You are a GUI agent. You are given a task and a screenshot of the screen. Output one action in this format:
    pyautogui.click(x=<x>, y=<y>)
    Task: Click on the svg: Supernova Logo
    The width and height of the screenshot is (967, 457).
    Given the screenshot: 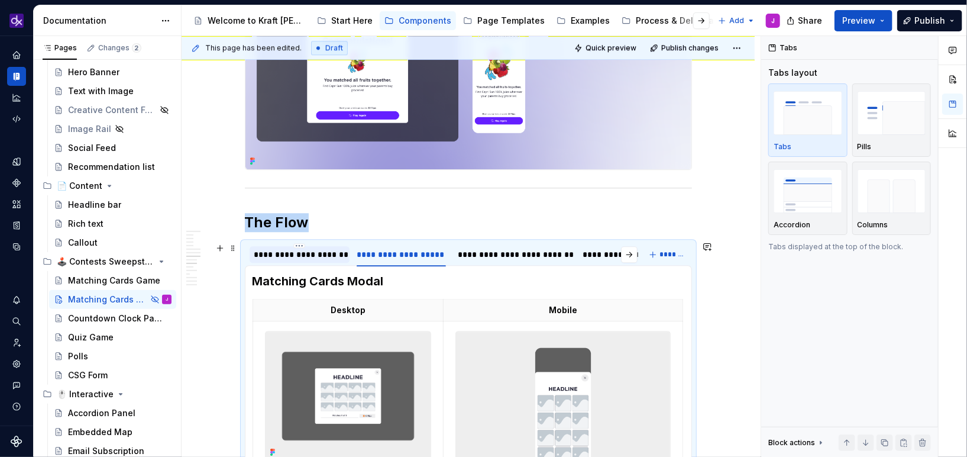 What is the action you would take?
    pyautogui.click(x=17, y=441)
    